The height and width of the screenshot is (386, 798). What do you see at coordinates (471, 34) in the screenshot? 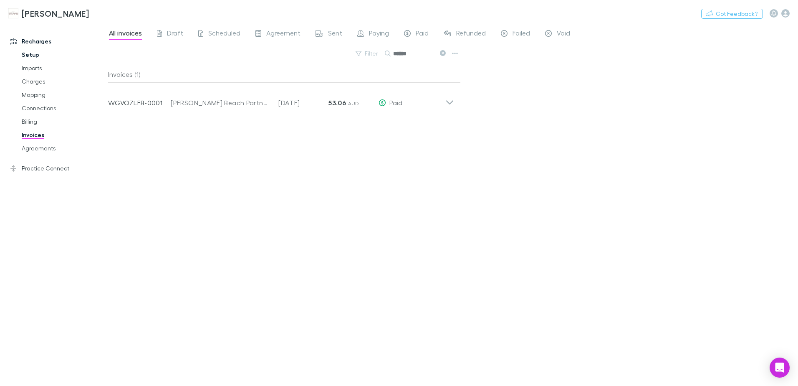
I see `span: Refunded` at bounding box center [471, 34].